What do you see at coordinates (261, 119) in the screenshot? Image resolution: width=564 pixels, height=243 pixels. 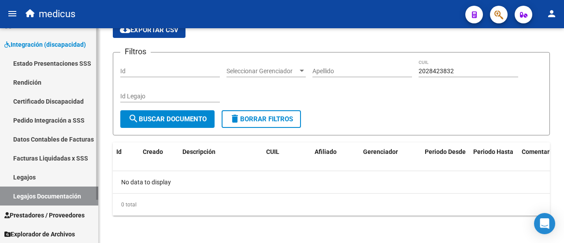 I see `button: Borrar Filtros` at bounding box center [261, 119].